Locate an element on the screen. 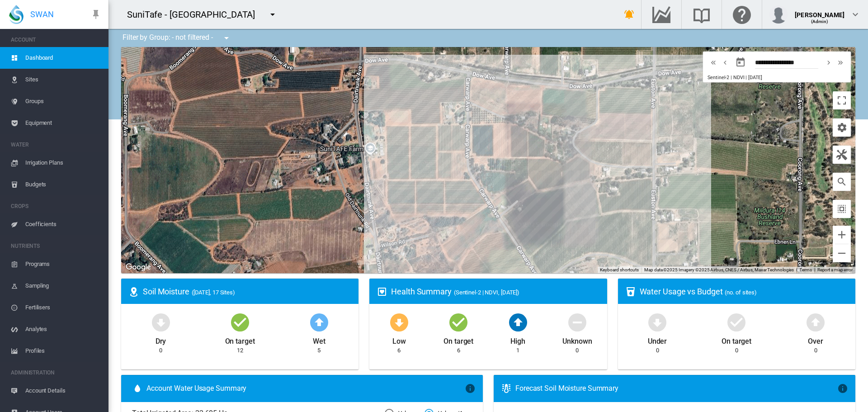 The height and width of the screenshot is (412, 868). div: Soil Moisture is located at coordinates (247, 291).